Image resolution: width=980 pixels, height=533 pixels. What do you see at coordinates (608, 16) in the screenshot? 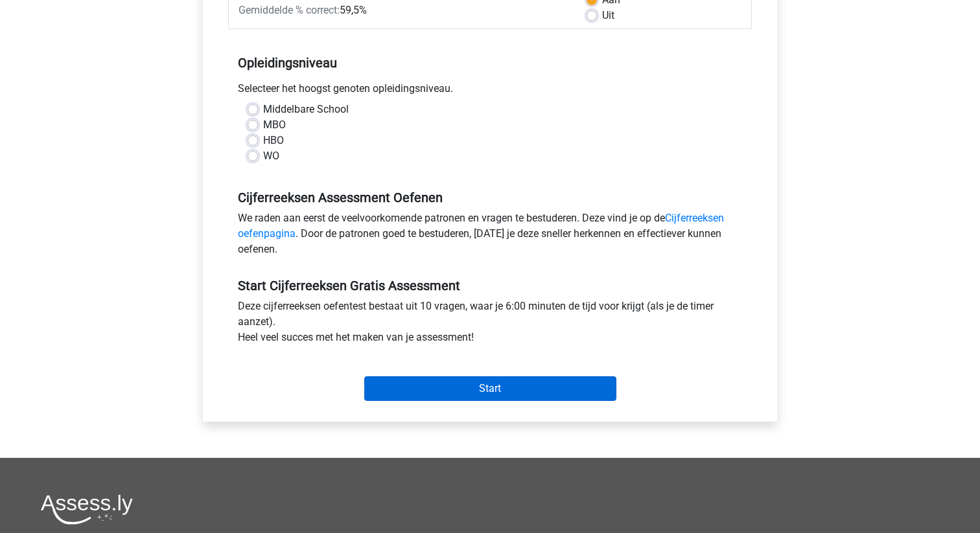
I see `label: Uit` at bounding box center [608, 16].